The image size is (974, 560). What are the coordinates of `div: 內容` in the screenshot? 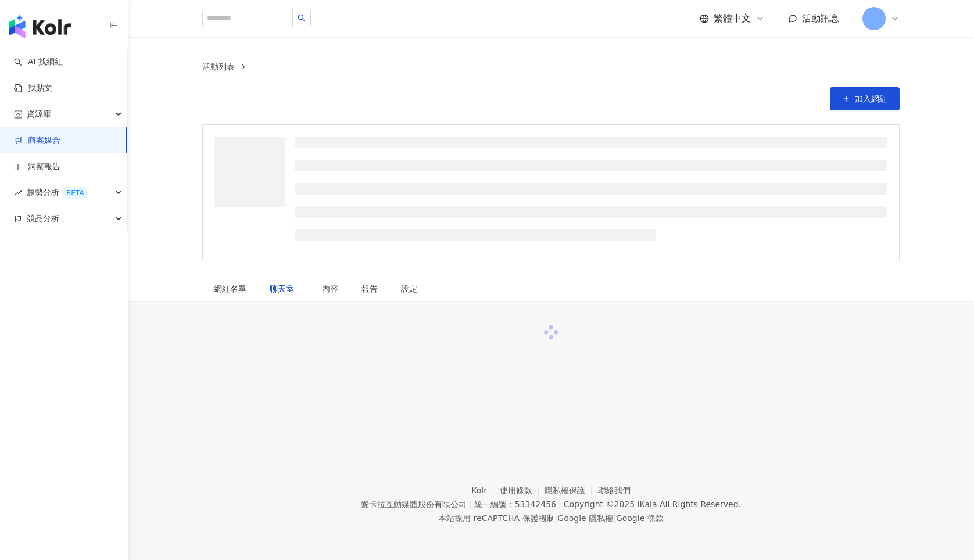 It's located at (330, 289).